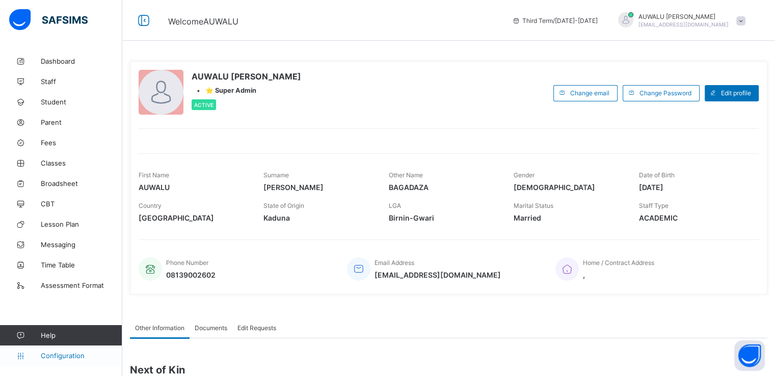  What do you see at coordinates (590, 93) in the screenshot?
I see `span: Change email` at bounding box center [590, 93].